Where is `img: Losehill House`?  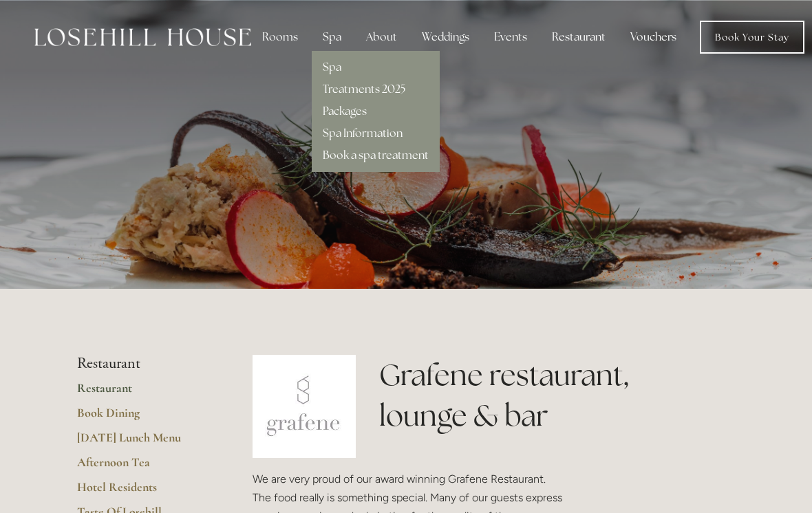
img: Losehill House is located at coordinates (143, 37).